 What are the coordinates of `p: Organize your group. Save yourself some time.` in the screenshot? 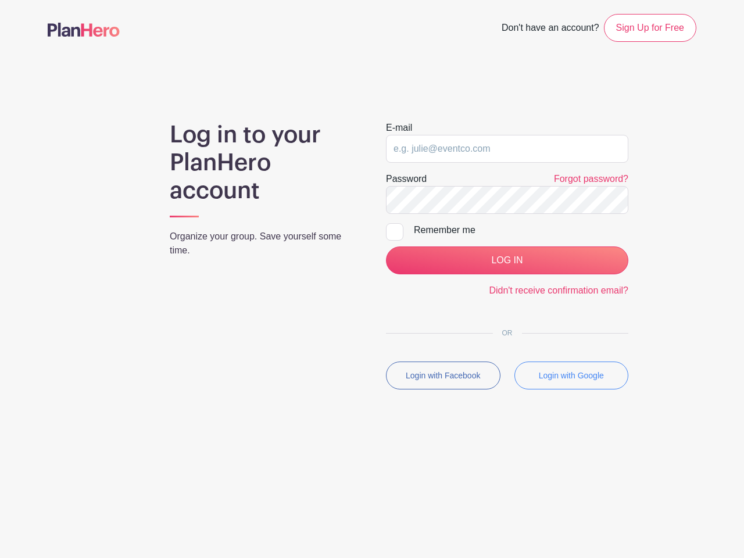 It's located at (264, 243).